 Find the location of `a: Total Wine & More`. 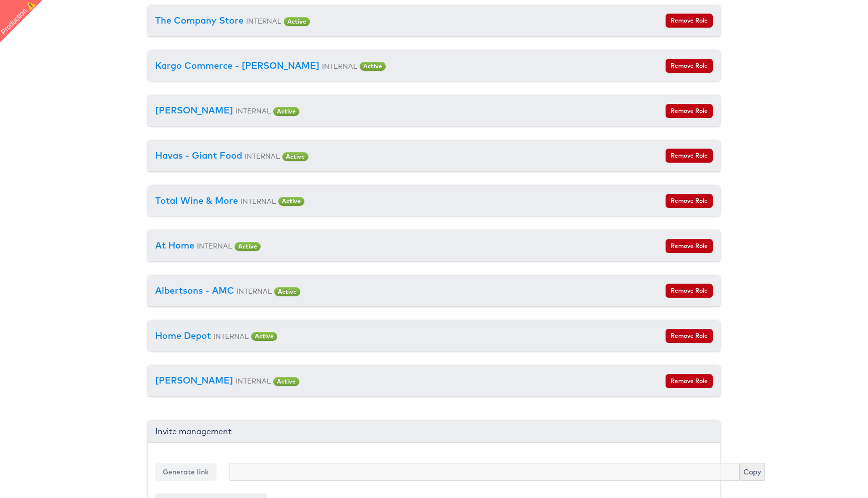

a: Total Wine & More is located at coordinates (196, 200).